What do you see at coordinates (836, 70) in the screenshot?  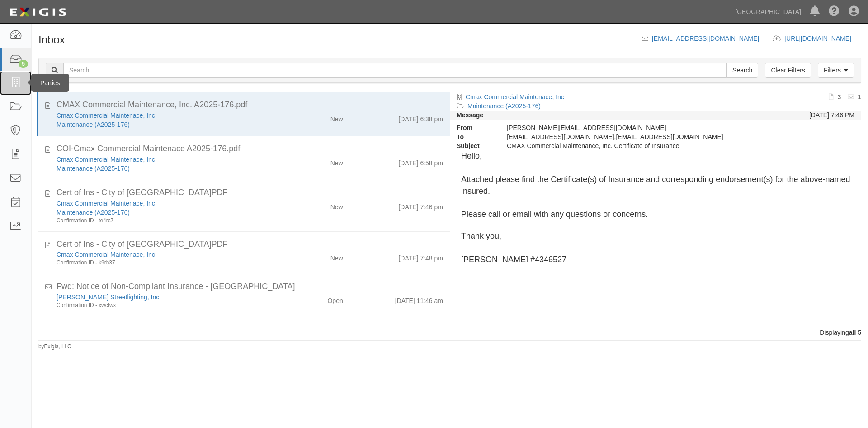 I see `a: Filters` at bounding box center [836, 70].